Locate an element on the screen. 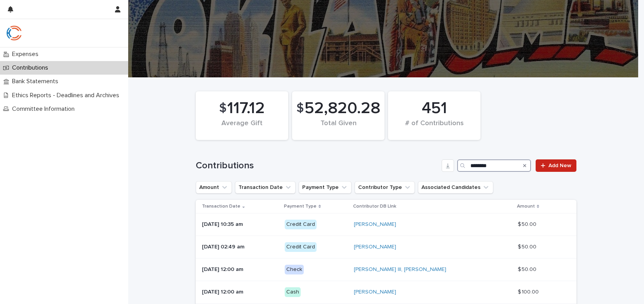 The width and height of the screenshot is (644, 304). button: Payment Type is located at coordinates (325, 187).